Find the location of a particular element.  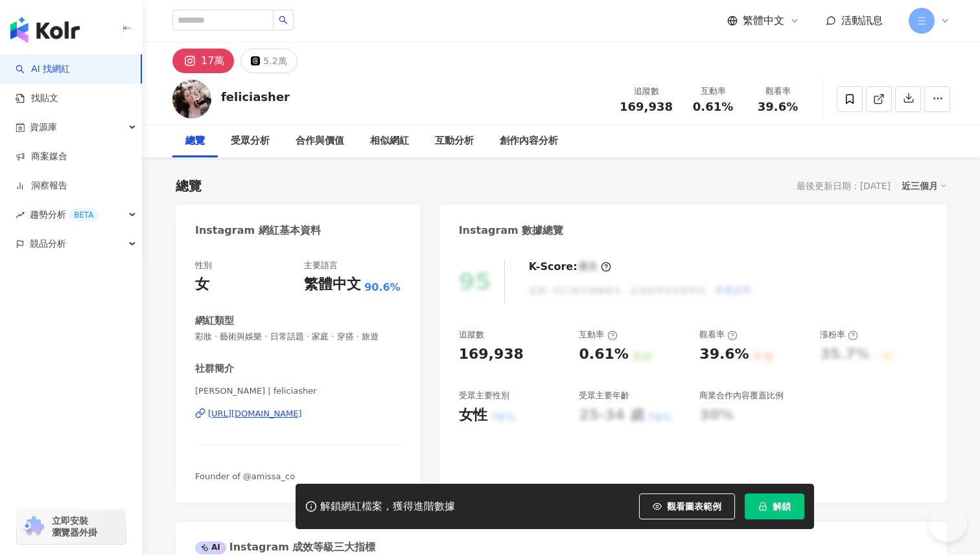

button: 觀看圖表範例 is located at coordinates (687, 506).